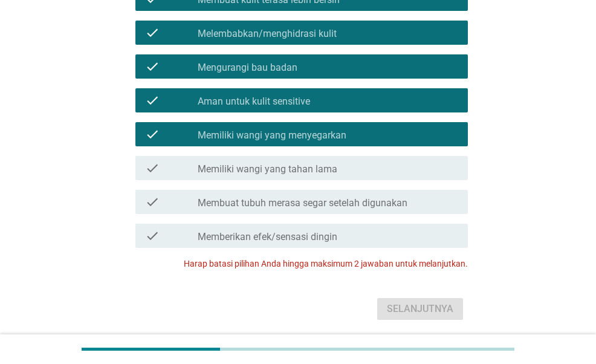  I want to click on label: Memiliki wangi yang menyegarkan, so click(272, 135).